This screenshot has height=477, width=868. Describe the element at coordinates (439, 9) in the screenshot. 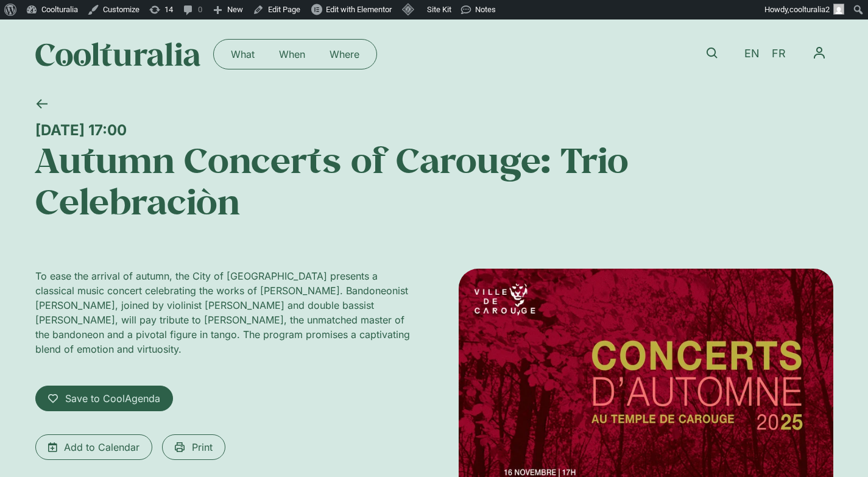

I see `span: Site Kit` at that location.